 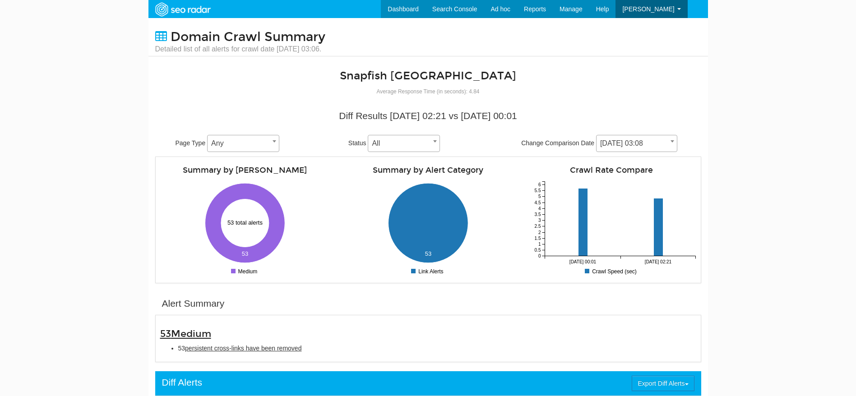 I want to click on span: persistent cross-links have been removed, so click(x=243, y=348).